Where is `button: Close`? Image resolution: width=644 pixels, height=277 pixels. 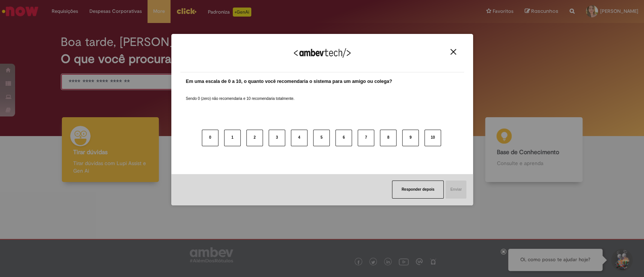 button: Close is located at coordinates (453, 52).